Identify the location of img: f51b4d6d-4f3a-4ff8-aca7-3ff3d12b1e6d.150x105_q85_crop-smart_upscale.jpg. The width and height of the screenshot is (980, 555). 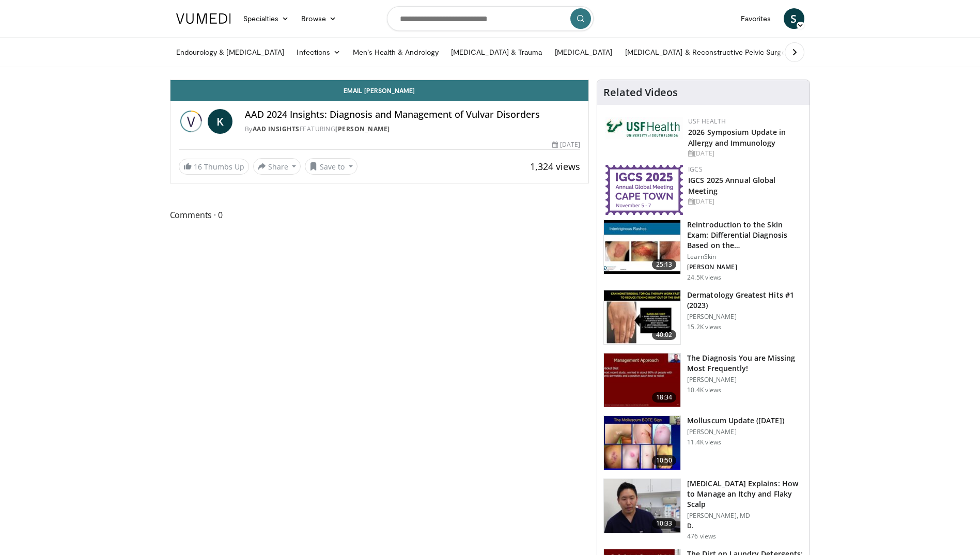
(642, 442).